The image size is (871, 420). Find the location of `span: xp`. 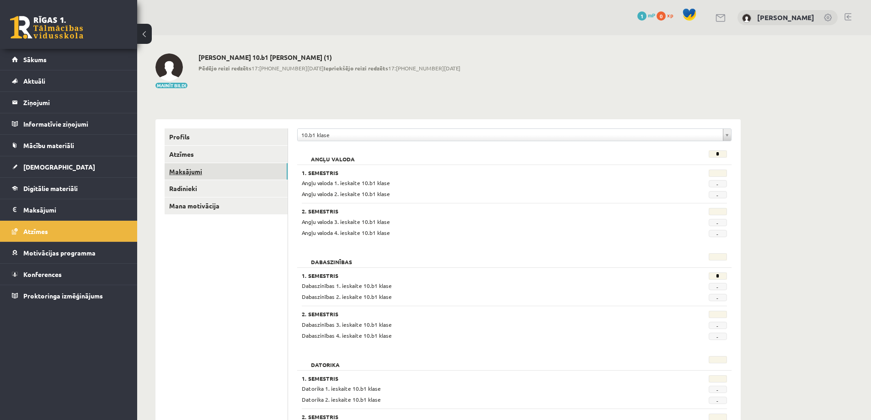

span: xp is located at coordinates (670, 15).